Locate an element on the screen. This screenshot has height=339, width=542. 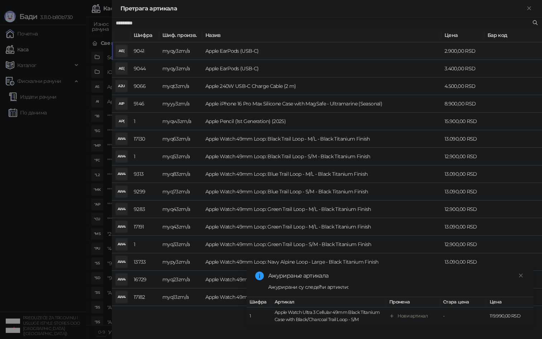
td: myyy3zm/a is located at coordinates (181, 104).